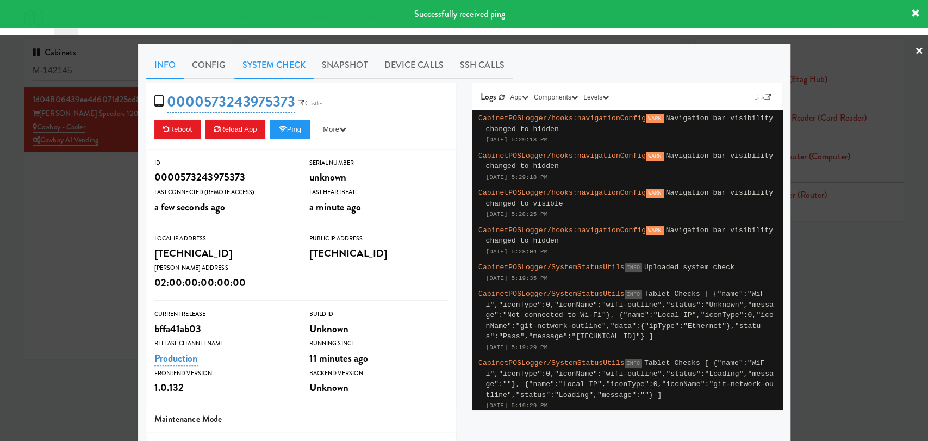 The height and width of the screenshot is (441, 928). What do you see at coordinates (224, 329) in the screenshot?
I see `div: bffa41ab03` at bounding box center [224, 329].